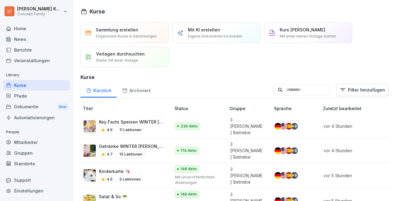 The width and height of the screenshot is (396, 201). What do you see at coordinates (36, 118) in the screenshot?
I see `a: Automatisierungen` at bounding box center [36, 118].